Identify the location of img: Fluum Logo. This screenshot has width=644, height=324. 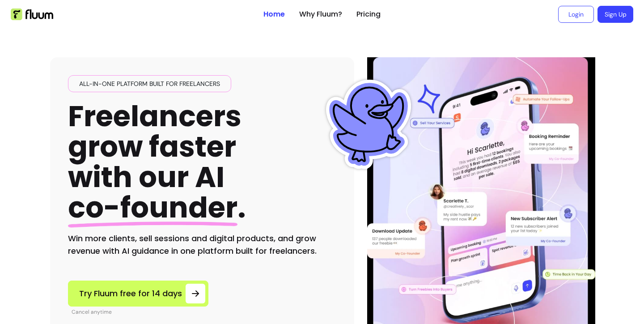
(32, 15).